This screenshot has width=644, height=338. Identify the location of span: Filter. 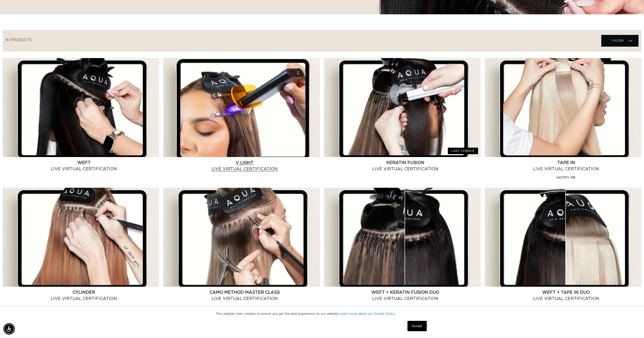
(618, 41).